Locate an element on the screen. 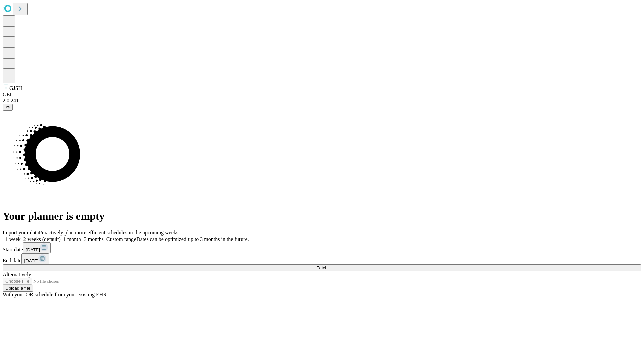  span: 2 weeks (default) is located at coordinates (42, 239).